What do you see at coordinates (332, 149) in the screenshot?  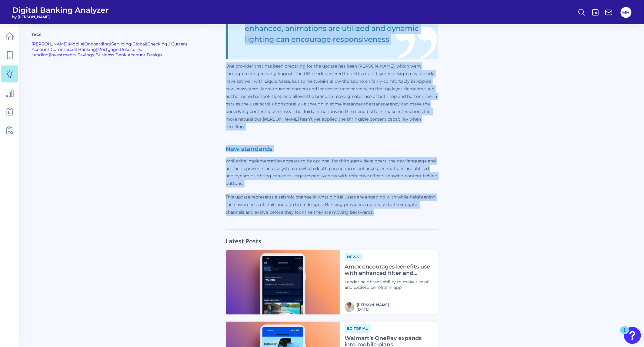 I see `h2: New standards` at bounding box center [332, 149].